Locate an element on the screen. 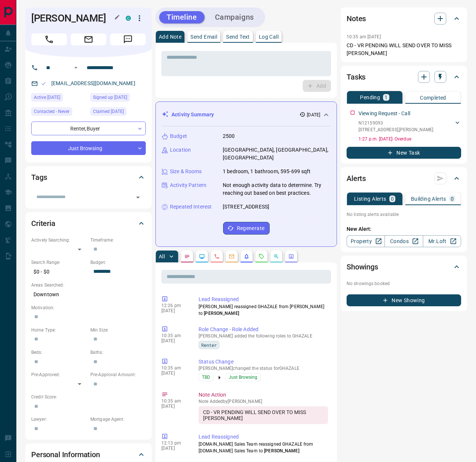  p: Budget: is located at coordinates (118, 263).